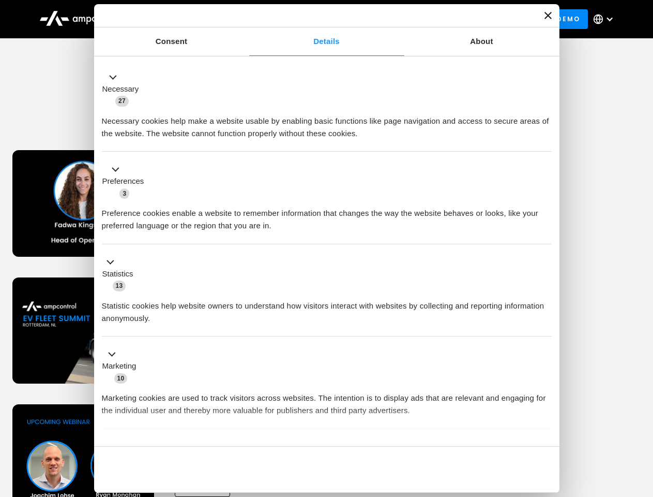 The height and width of the screenshot is (497, 653). I want to click on div: Marketing cookies are used to track visitors across websites. The intention is to display ads tha..., so click(327, 400).